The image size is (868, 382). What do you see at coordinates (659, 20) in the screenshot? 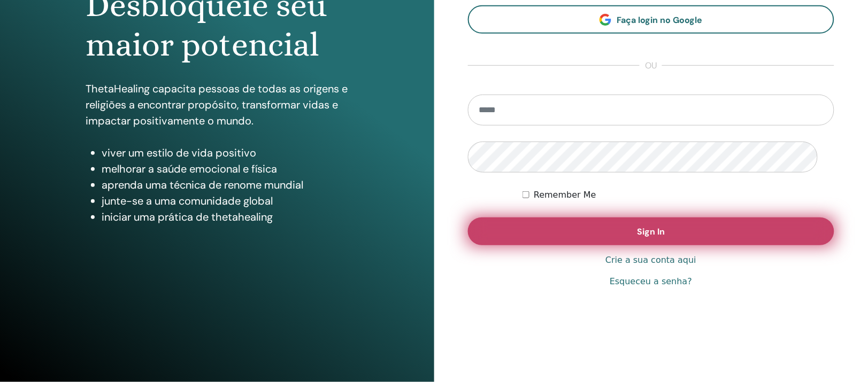
I see `span: Faça login no Google` at bounding box center [659, 20].